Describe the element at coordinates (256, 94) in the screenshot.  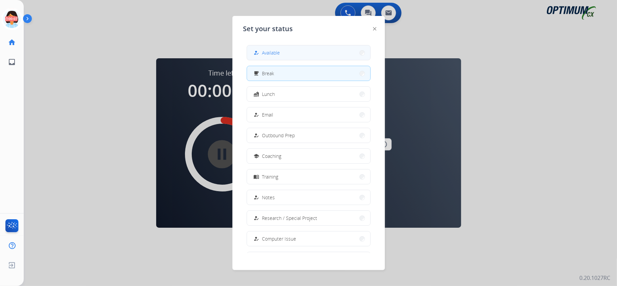
I see `mat-icon: fastfood` at that location.